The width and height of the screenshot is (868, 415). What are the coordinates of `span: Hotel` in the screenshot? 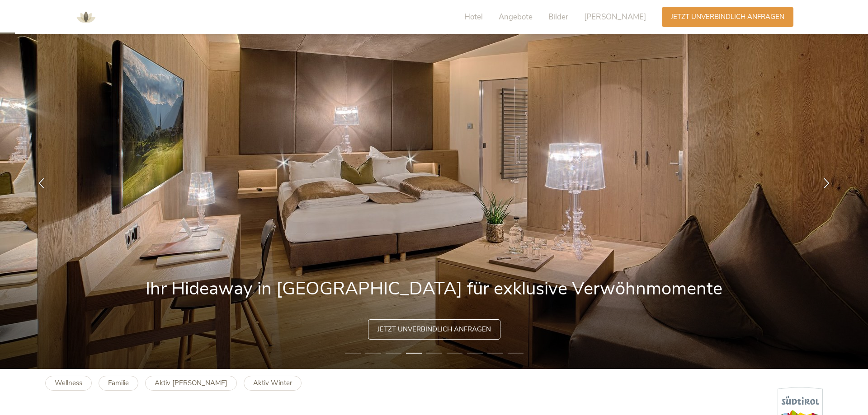 It's located at (474, 17).